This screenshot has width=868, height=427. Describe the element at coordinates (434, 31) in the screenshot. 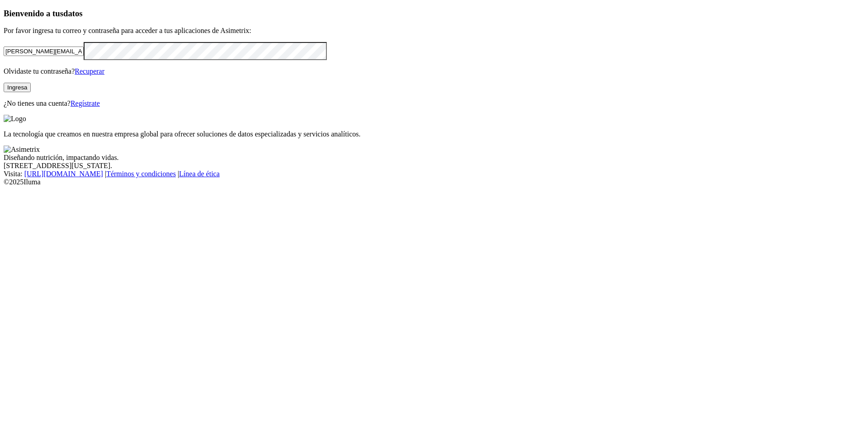

I see `p: Por favor ingresa tu correo y contraseña para acceder a tus aplicaciones de Asimetrix:` at that location.